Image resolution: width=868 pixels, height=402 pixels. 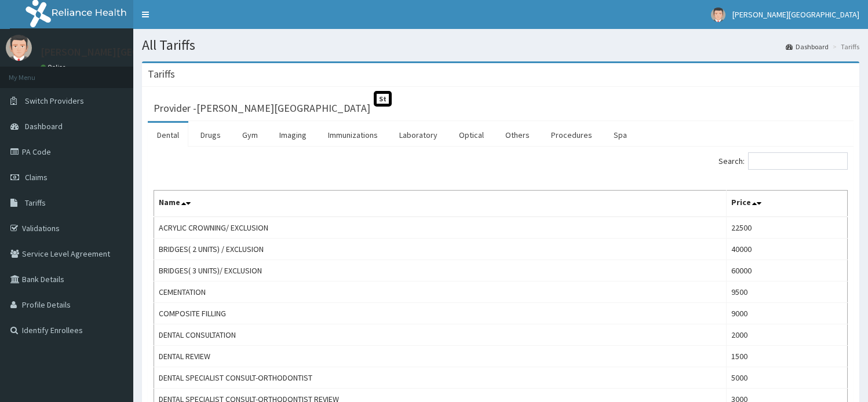 I want to click on td: 2000, so click(x=786, y=335).